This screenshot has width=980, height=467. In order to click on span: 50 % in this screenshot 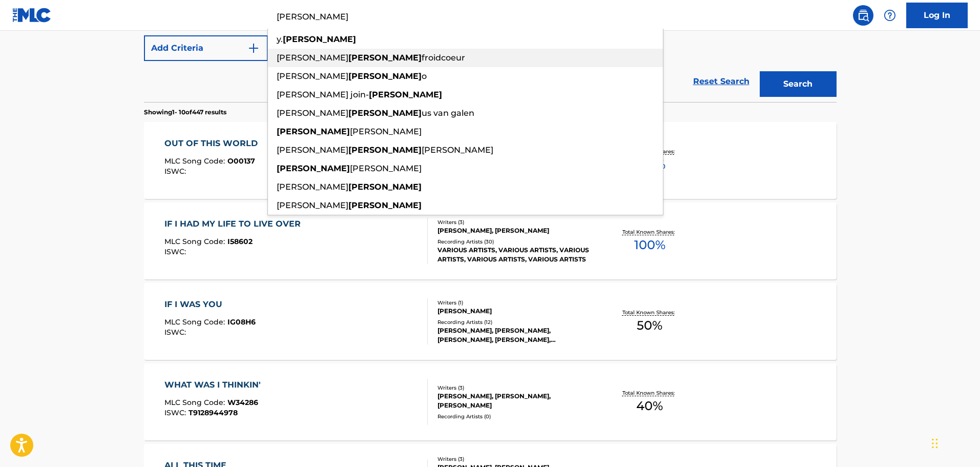, I will do `click(650, 325)`.